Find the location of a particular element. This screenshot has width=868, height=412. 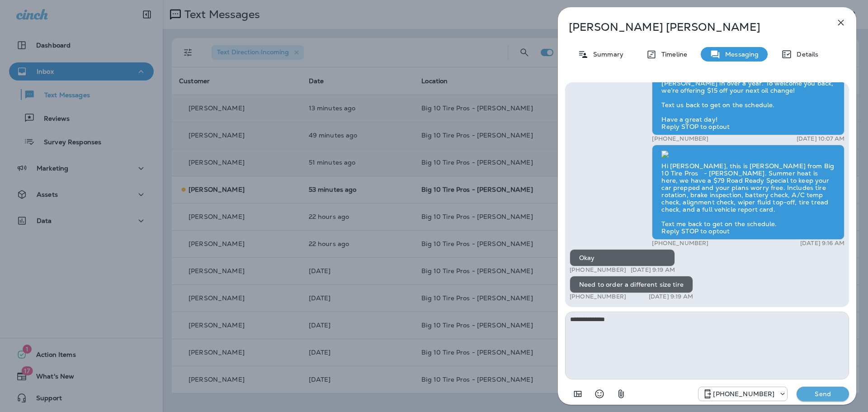

p: Summary is located at coordinates (606, 54).